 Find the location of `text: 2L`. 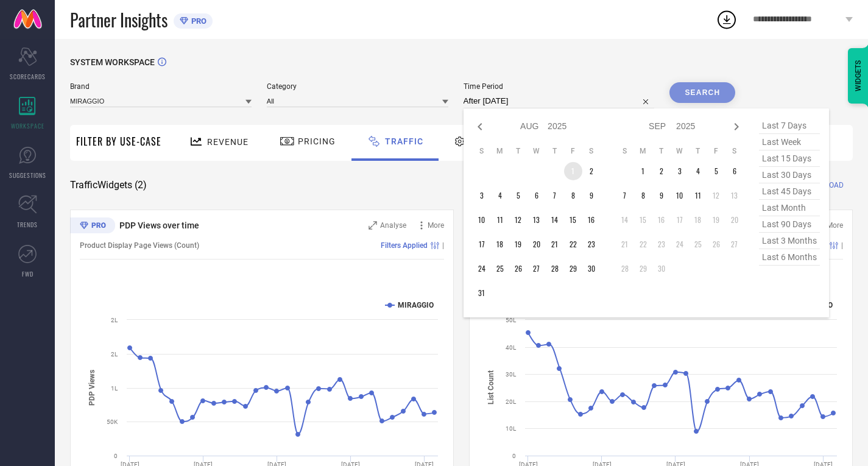

text: 2L is located at coordinates (115, 354).